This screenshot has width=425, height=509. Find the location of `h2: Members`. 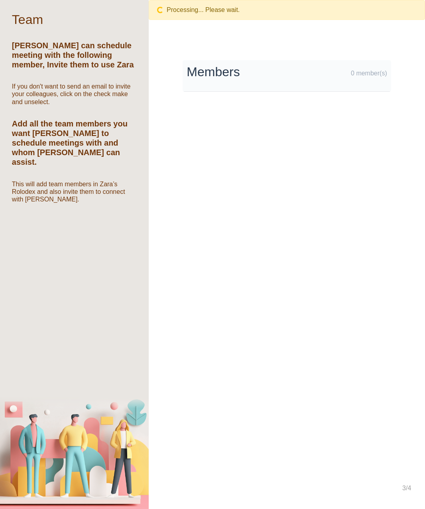

h2: Members is located at coordinates (234, 72).